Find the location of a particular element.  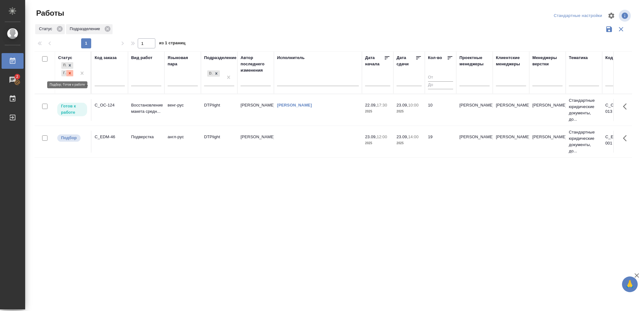

td: венг-рус is located at coordinates (183, 110).